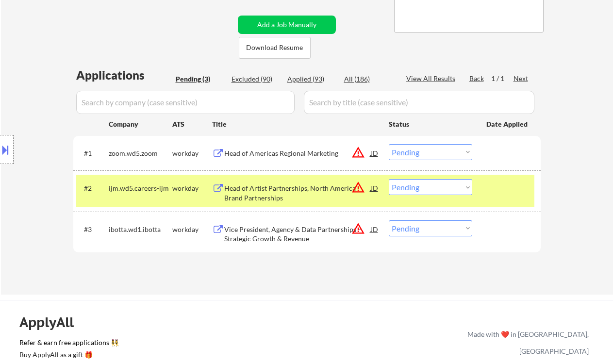 Image resolution: width=613 pixels, height=364 pixels. Describe the element at coordinates (296, 124) in the screenshot. I see `div: Title` at that location.